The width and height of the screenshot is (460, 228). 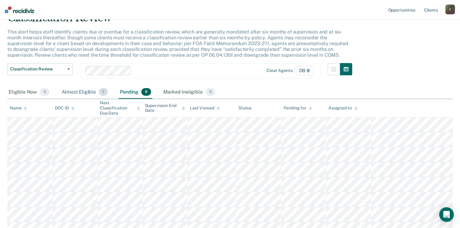 I want to click on div: DOC ID, so click(x=65, y=108).